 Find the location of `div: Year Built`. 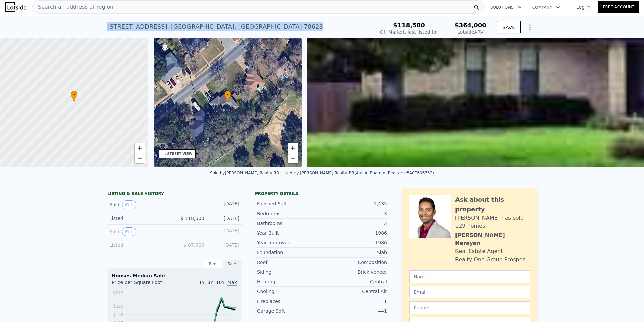

div: Year Built is located at coordinates (290, 233).